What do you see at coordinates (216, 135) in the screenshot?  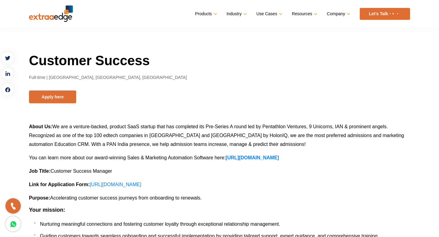 I see `span: We are a venture-backed, product SaaS startup that has completed its Pre-Series A round led by Pe...` at bounding box center [216, 135].